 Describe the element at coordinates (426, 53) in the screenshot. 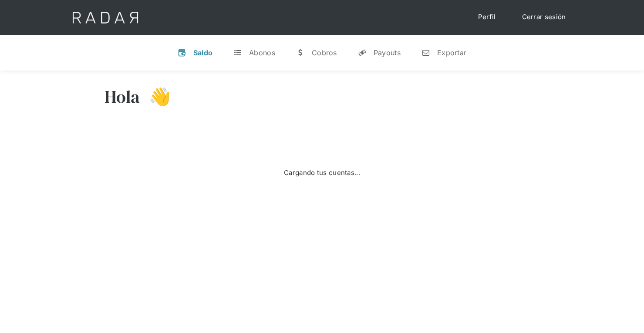

I see `div: n` at that location.